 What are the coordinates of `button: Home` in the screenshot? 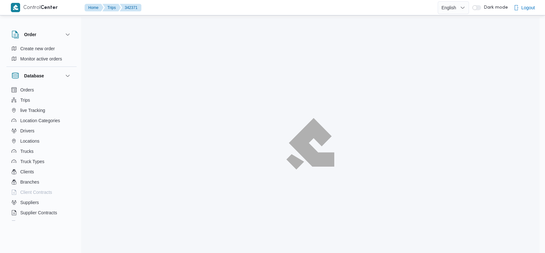 It's located at (94, 8).